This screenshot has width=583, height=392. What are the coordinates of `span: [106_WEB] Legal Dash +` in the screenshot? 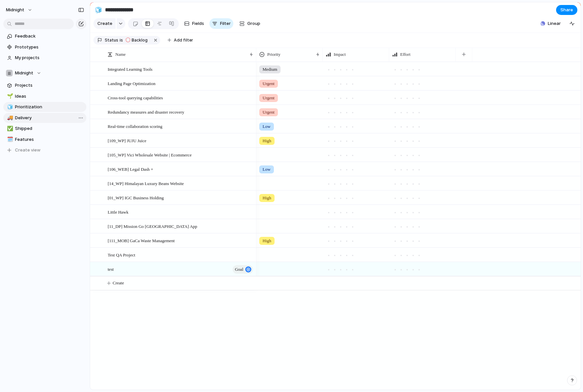 It's located at (130, 169).